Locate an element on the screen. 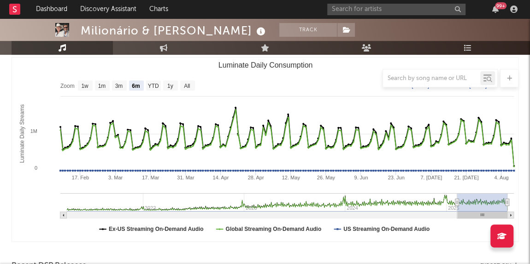 The image size is (530, 264). text: 1M is located at coordinates (34, 131).